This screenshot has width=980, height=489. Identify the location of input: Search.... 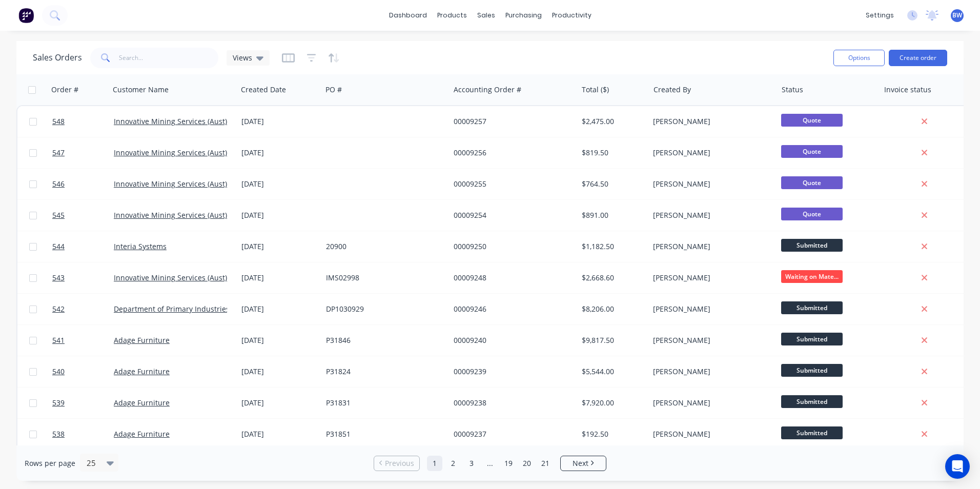
(168, 58).